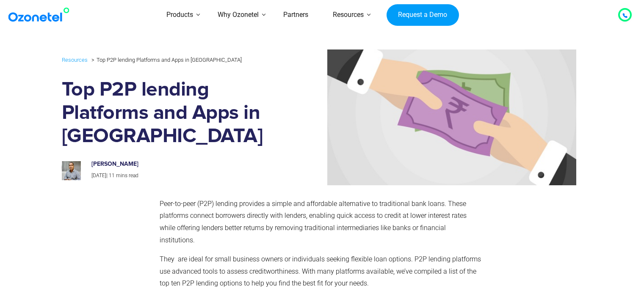  I want to click on a: Resources, so click(74, 60).